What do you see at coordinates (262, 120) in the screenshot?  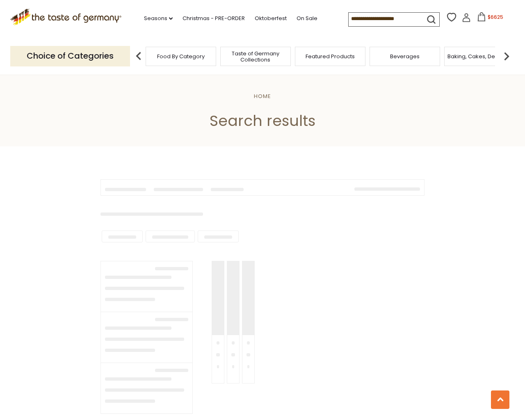 I see `h1: Search results` at bounding box center [262, 120].